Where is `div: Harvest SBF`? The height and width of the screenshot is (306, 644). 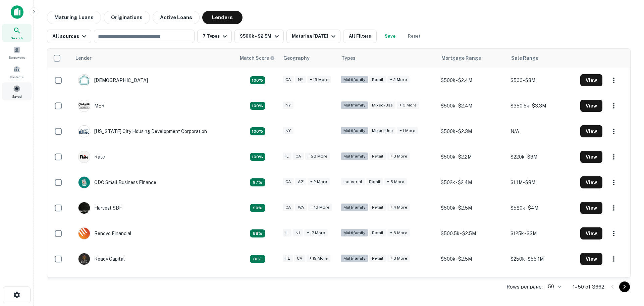
div: Harvest SBF is located at coordinates (100, 208).